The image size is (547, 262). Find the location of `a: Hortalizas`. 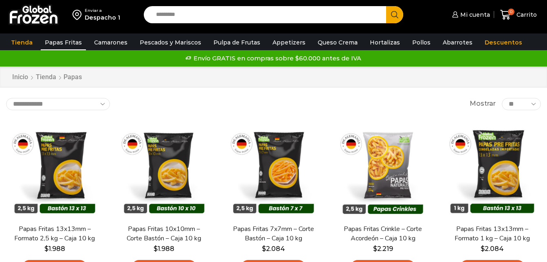

a: Hortalizas is located at coordinates (385, 42).